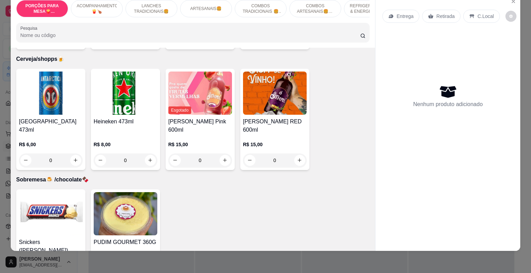 The width and height of the screenshot is (531, 273). I want to click on p: C.Local, so click(485, 16).